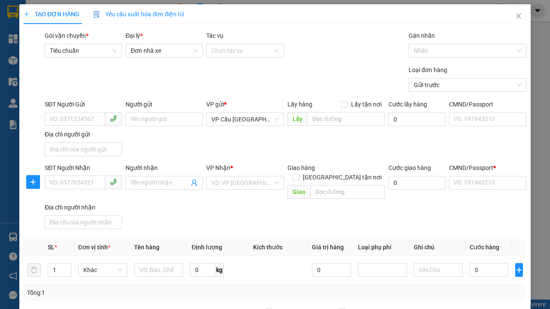 The image size is (550, 309). I want to click on input: Ghi Chú, so click(438, 270).